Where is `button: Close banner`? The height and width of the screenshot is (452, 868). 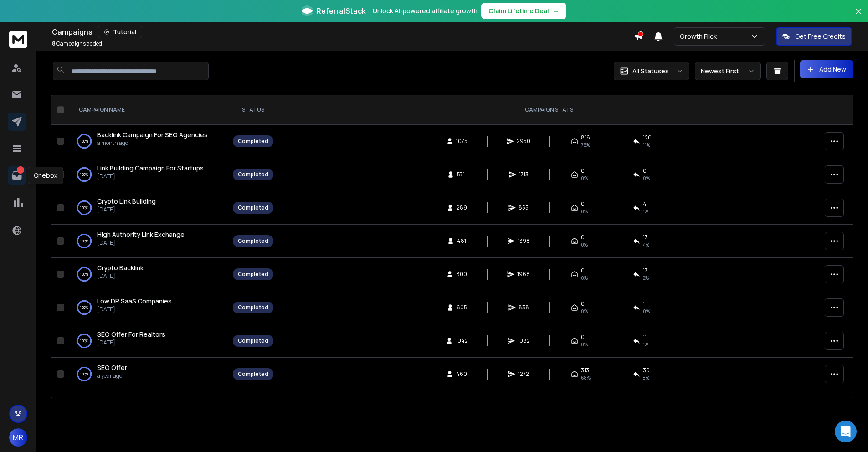 button: Close banner is located at coordinates (858, 17).